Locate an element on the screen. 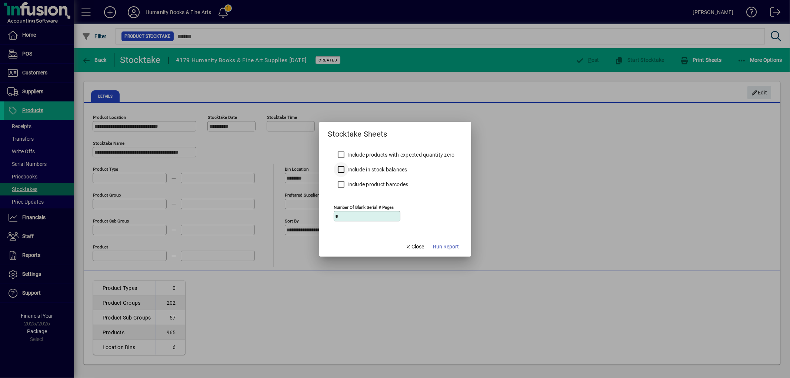  h2: Stocktake Sheets is located at coordinates (358, 131).